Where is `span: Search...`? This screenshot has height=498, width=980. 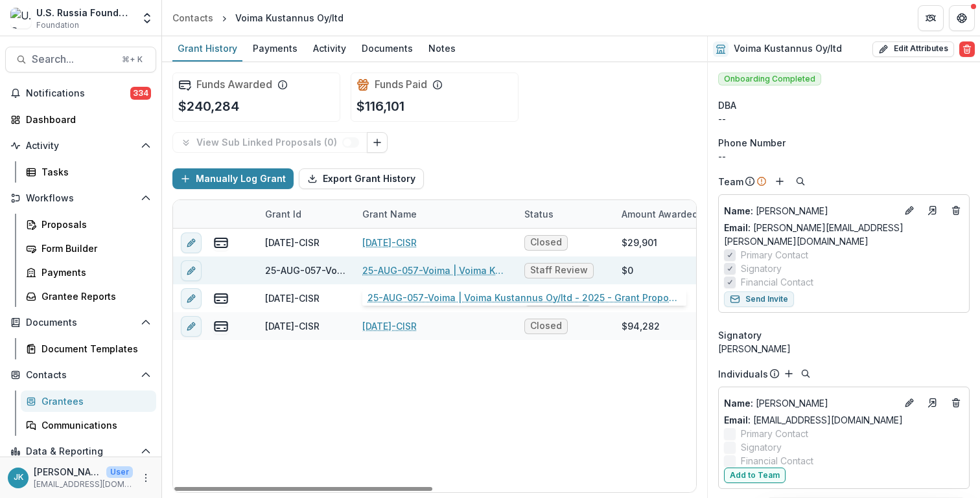
span: Search... is located at coordinates (73, 59).